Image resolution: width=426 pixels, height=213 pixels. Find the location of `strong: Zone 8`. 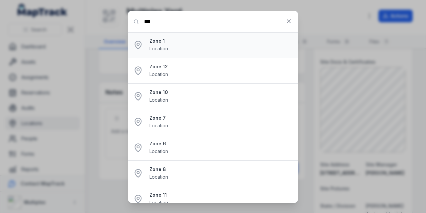

strong: Zone 8 is located at coordinates (221, 169).